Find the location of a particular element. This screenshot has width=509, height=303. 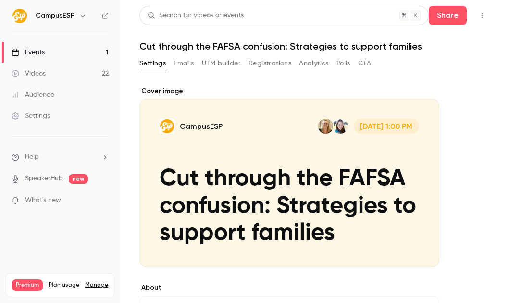

img: CampusESP is located at coordinates (20, 16).